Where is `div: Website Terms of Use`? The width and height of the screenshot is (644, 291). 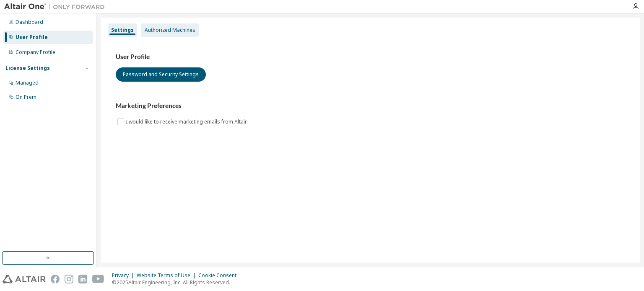
div: Website Terms of Use is located at coordinates (167, 276).